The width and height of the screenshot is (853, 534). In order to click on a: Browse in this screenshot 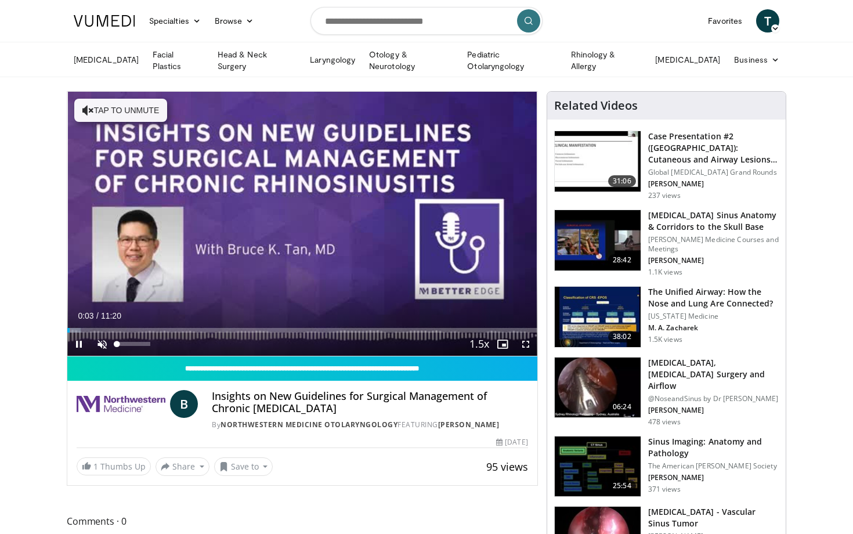, I will do `click(234, 21)`.